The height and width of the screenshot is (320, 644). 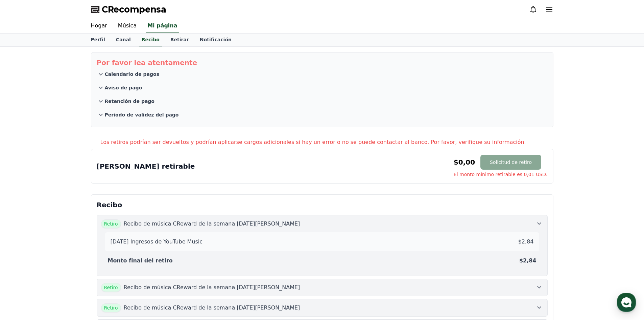 I want to click on font: Hogar, so click(x=99, y=25).